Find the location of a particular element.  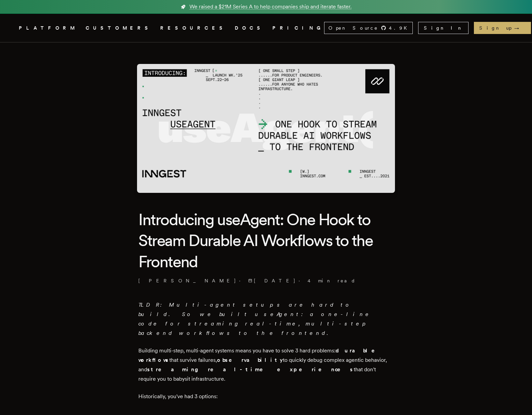

span: 4.9 K is located at coordinates (400, 28).